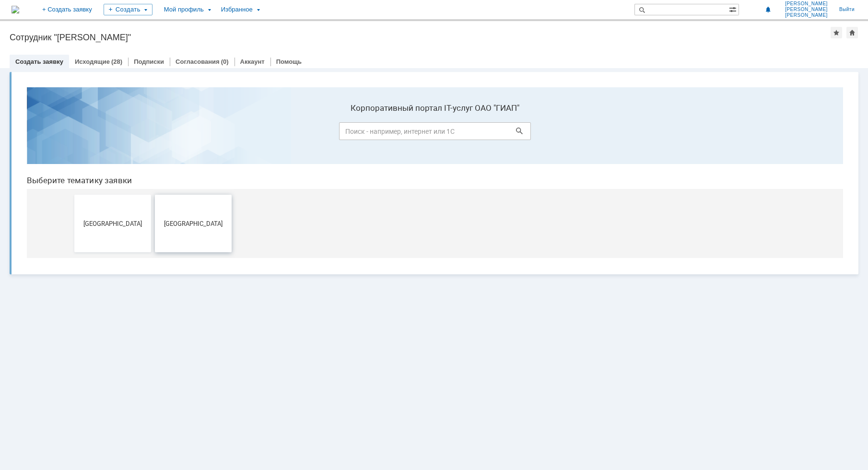  I want to click on header: Выберите тематику заявки, so click(416, 101).